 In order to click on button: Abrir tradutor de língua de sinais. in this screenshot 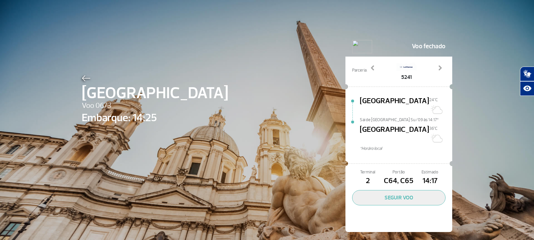, I will do `click(527, 74)`.